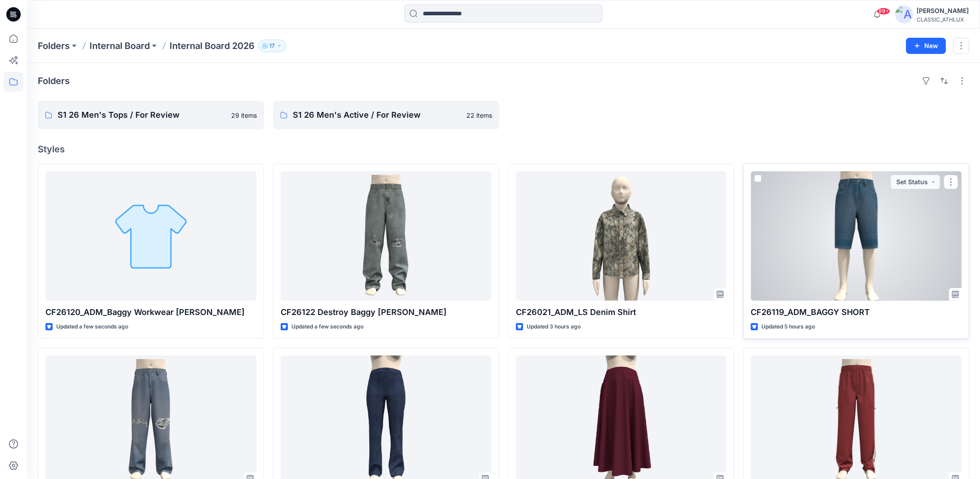 The height and width of the screenshot is (479, 980). I want to click on p: S1 26 Men's Active / For Review, so click(377, 115).